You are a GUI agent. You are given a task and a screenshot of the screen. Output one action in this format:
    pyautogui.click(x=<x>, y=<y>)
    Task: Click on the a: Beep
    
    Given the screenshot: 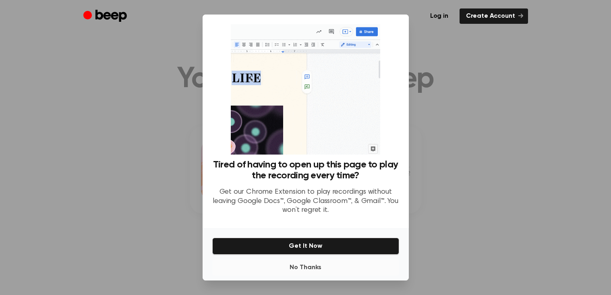 What is the action you would take?
    pyautogui.click(x=106, y=16)
    